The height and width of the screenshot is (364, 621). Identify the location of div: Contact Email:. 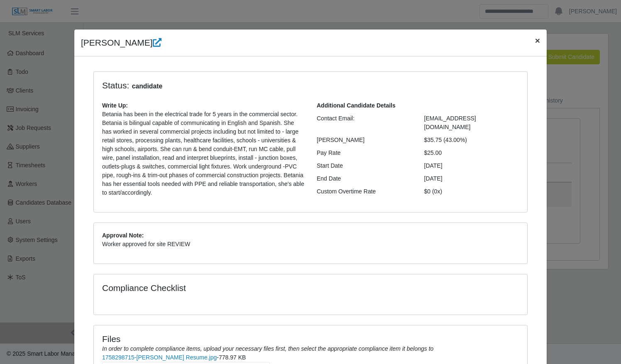
(364, 123).